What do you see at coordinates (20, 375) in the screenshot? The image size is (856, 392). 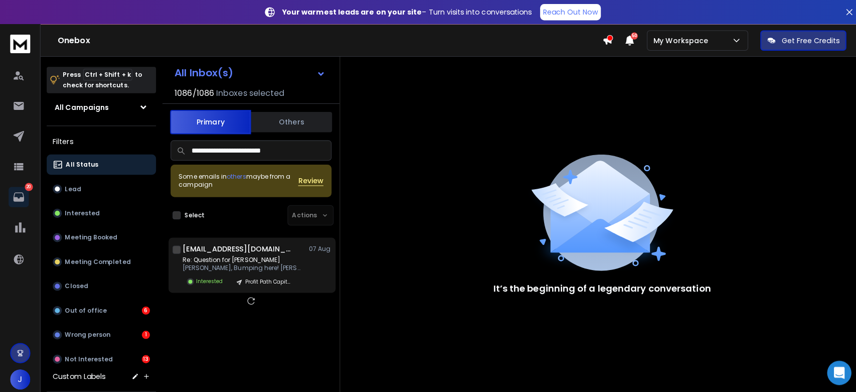 I see `span: J` at bounding box center [20, 375].